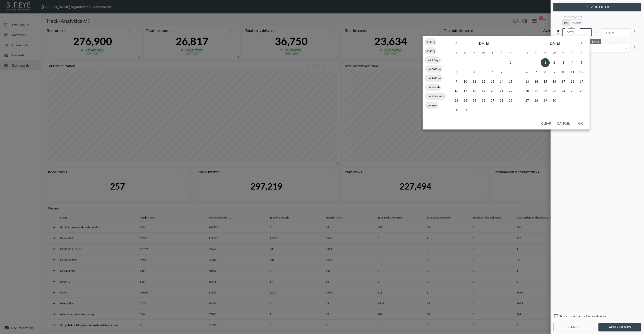 This screenshot has height=334, width=644. Describe the element at coordinates (435, 97) in the screenshot. I see `div: Last 12 Months` at that location.